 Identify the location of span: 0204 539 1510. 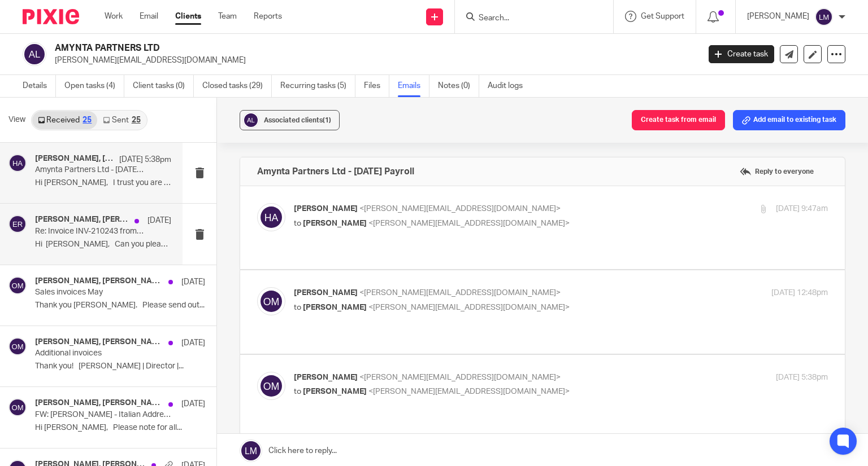
(183, 147).